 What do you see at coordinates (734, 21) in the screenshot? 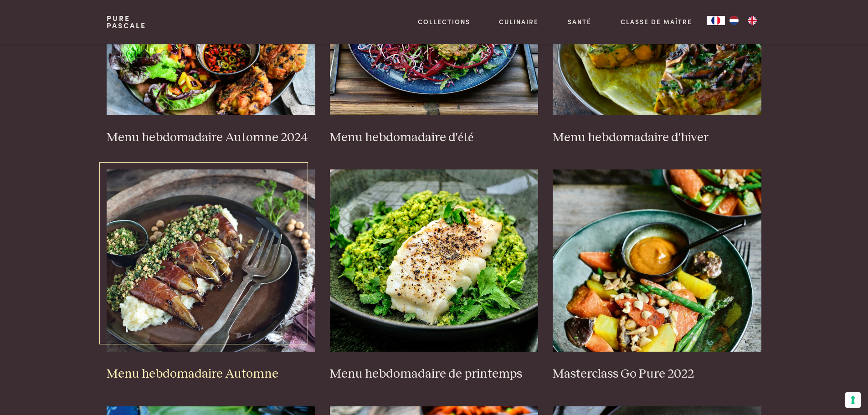
I see `aside: Language selected: Français` at bounding box center [734, 21].